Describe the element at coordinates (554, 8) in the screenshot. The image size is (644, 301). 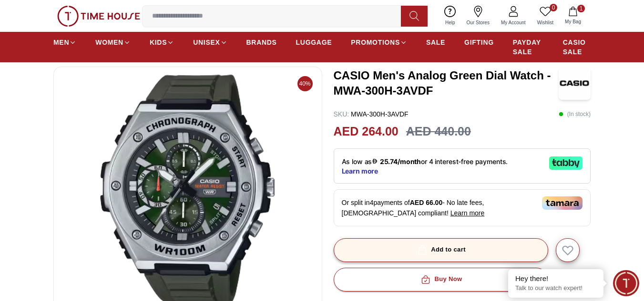
I see `span: 0` at that location.